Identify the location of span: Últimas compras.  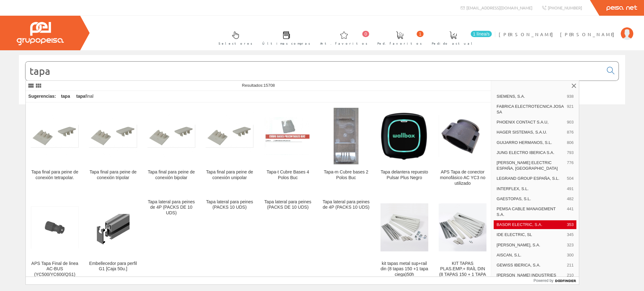
(286, 43).